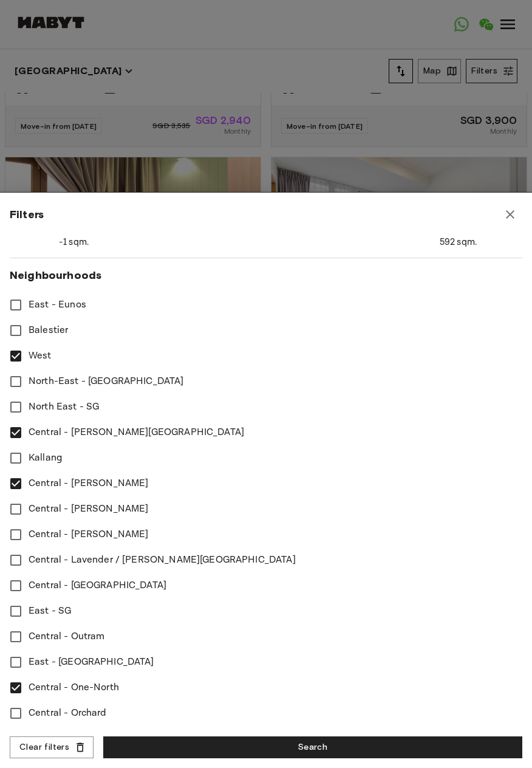 This screenshot has width=532, height=768. What do you see at coordinates (313, 747) in the screenshot?
I see `button: Search` at bounding box center [313, 747].